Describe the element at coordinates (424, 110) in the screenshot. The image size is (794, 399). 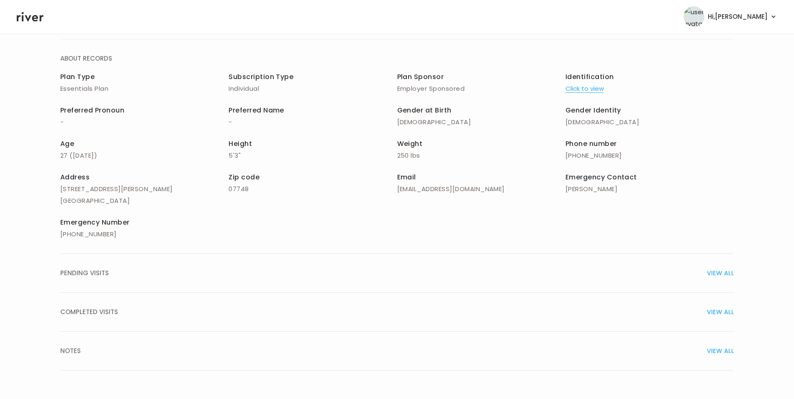
I see `span: Gender at Birth` at that location.